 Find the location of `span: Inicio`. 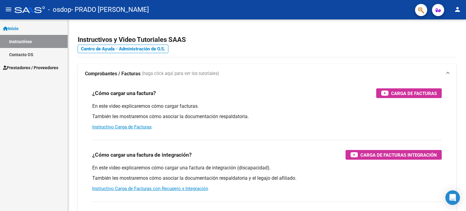

span: Inicio is located at coordinates (11, 29).